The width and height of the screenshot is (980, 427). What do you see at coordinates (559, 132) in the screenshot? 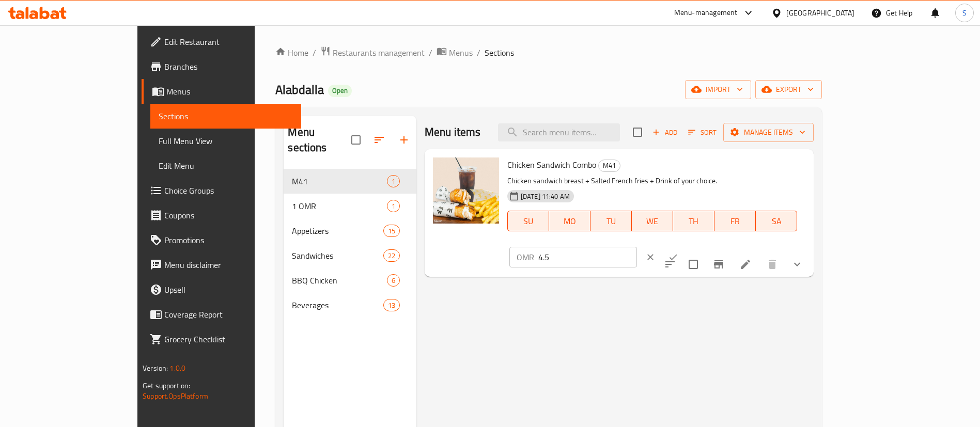
I see `input: search` at bounding box center [559, 132].